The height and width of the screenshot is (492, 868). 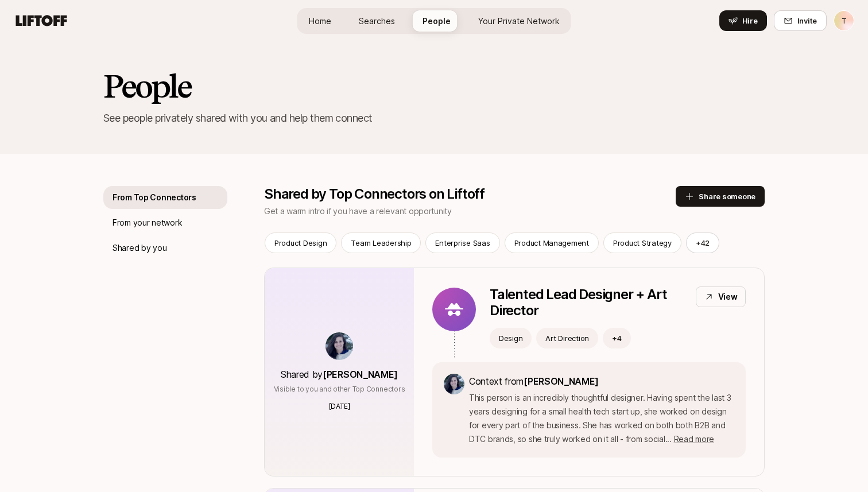 What do you see at coordinates (601, 418) in the screenshot?
I see `p: This person is an incredibly thoughtful designer. Having spent the last 3 years designing for a s...` at bounding box center [601, 418].